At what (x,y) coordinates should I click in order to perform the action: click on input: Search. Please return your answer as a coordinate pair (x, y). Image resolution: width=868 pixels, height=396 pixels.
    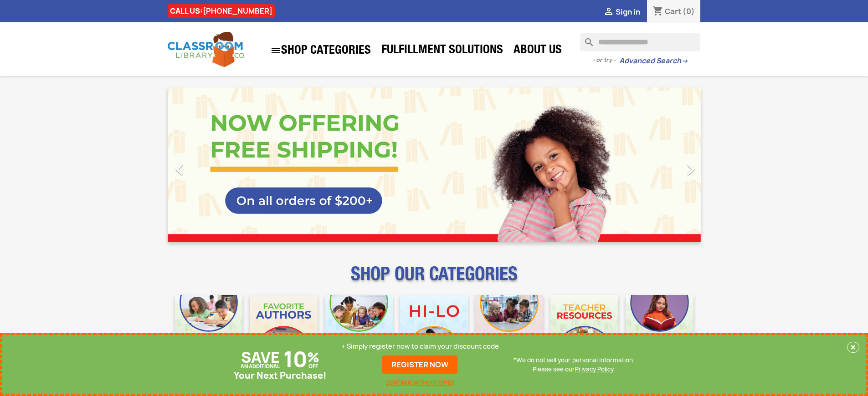
    Looking at the image, I should click on (640, 43).